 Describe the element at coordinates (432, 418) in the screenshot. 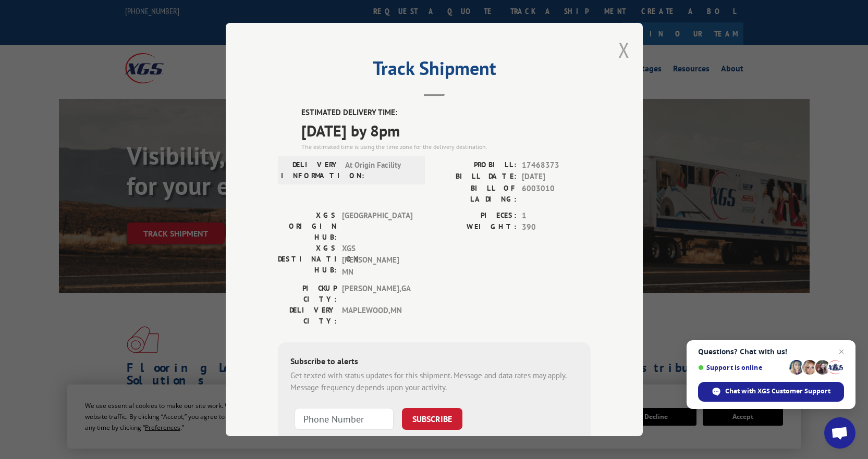

I see `button: SUBSCRIBE` at that location.